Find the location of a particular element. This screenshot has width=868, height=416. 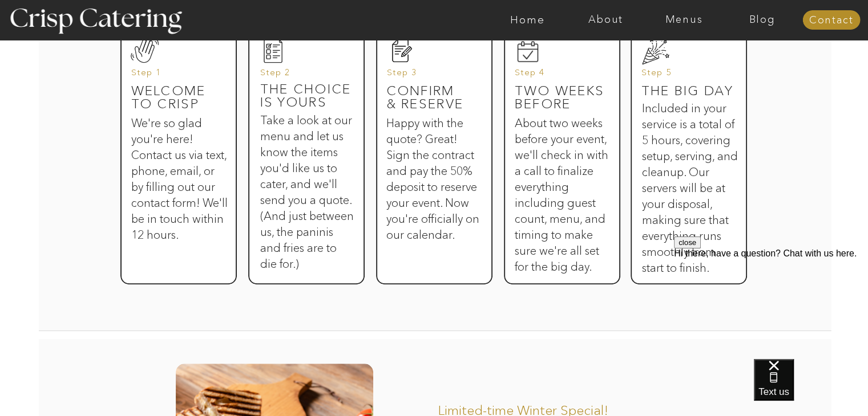

h3: Included in your service is a total of 5 hours, covering setup, serving, and cleanup. Our servers... is located at coordinates (690, 177).